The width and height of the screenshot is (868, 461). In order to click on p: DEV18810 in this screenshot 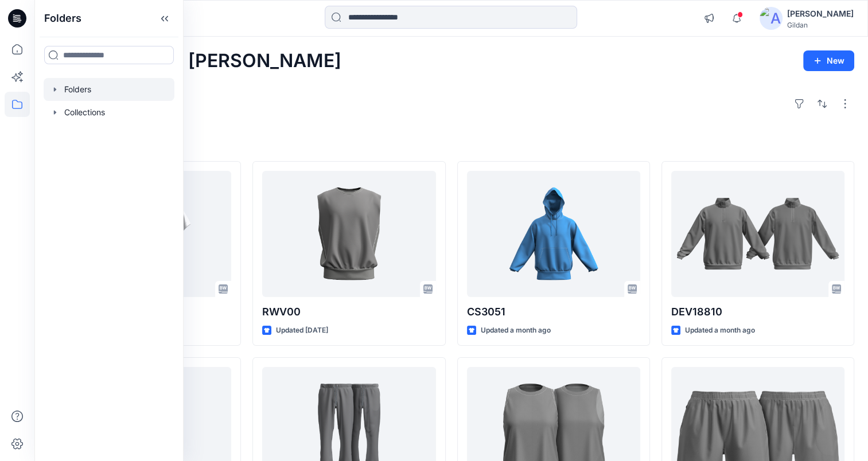, I will do `click(758, 312)`.